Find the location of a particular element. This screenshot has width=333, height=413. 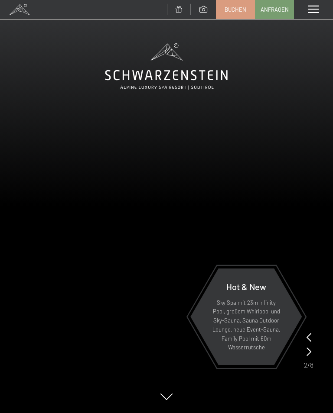

span: 2 is located at coordinates (306, 365).